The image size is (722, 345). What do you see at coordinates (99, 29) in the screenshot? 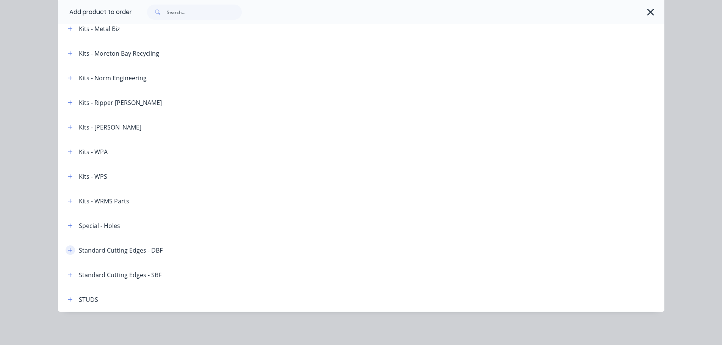
I see `div: Kits - Metal Biz` at bounding box center [99, 29].